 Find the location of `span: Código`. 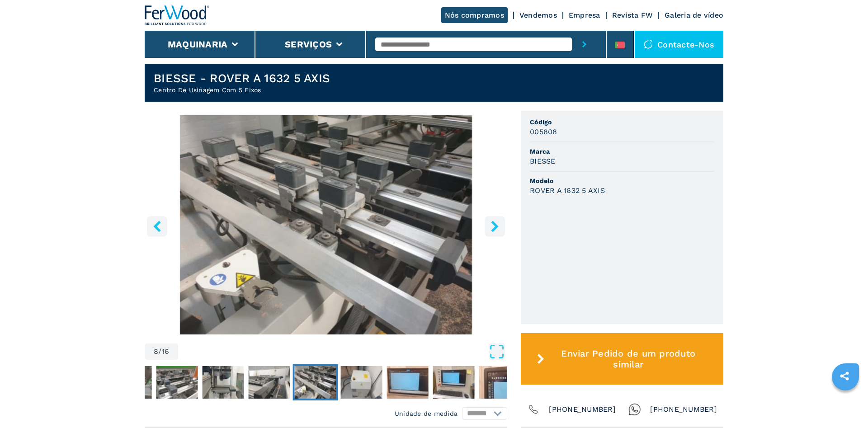

span: Código is located at coordinates (622, 122).